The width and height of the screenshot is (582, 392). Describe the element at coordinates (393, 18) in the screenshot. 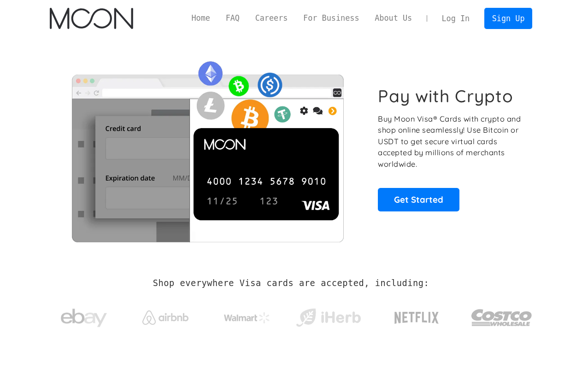

I see `a: About Us` at that location.